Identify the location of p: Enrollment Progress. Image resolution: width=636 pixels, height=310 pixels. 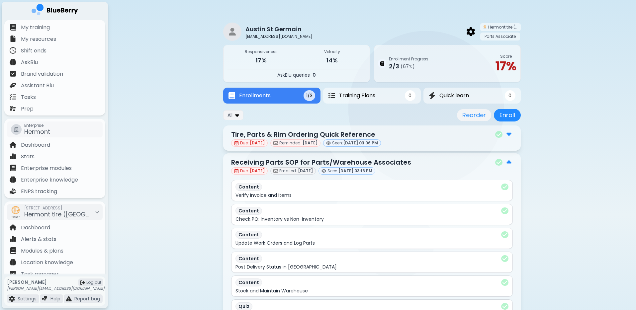
(408, 59).